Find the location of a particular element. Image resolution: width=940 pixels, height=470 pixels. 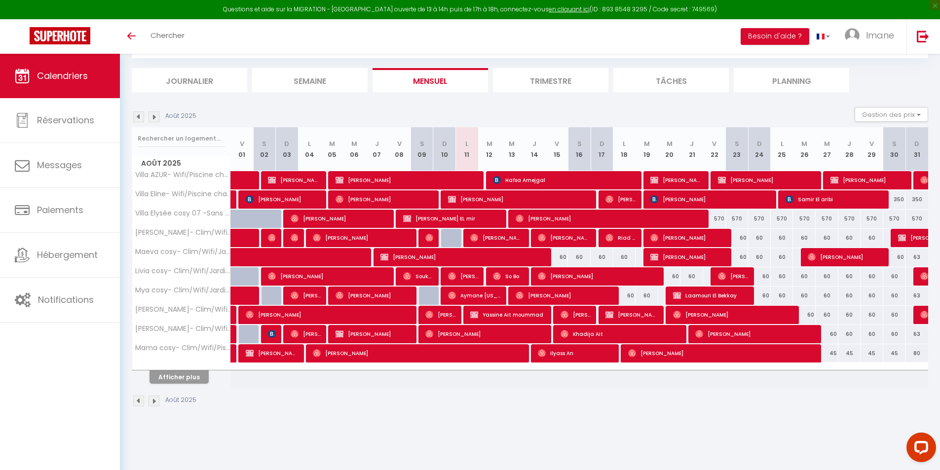

span: Calendriers is located at coordinates (62, 76).